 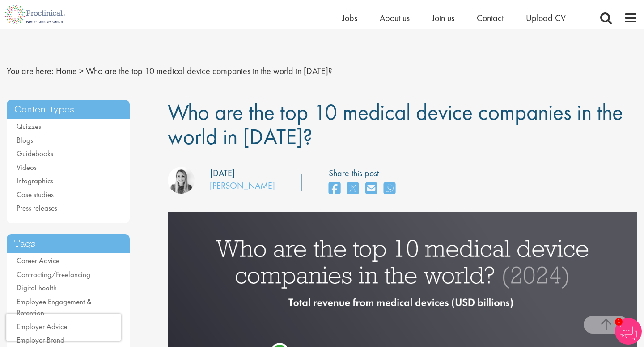 What do you see at coordinates (443, 18) in the screenshot?
I see `a: Join us` at bounding box center [443, 18].